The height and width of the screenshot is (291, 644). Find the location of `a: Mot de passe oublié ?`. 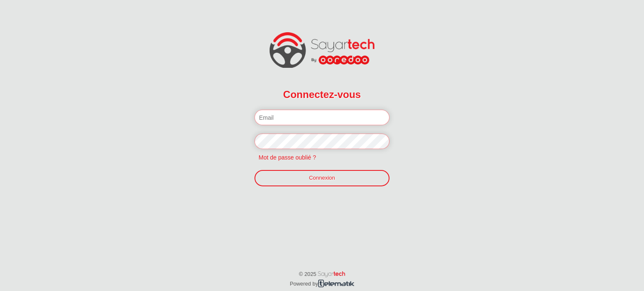

a: Mot de passe oublié ? is located at coordinates (287, 158).